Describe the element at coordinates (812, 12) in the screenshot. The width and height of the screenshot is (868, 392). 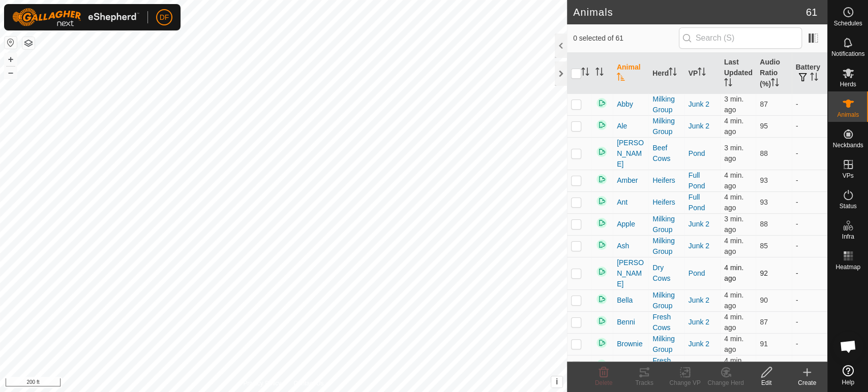
I see `span: 61` at that location.